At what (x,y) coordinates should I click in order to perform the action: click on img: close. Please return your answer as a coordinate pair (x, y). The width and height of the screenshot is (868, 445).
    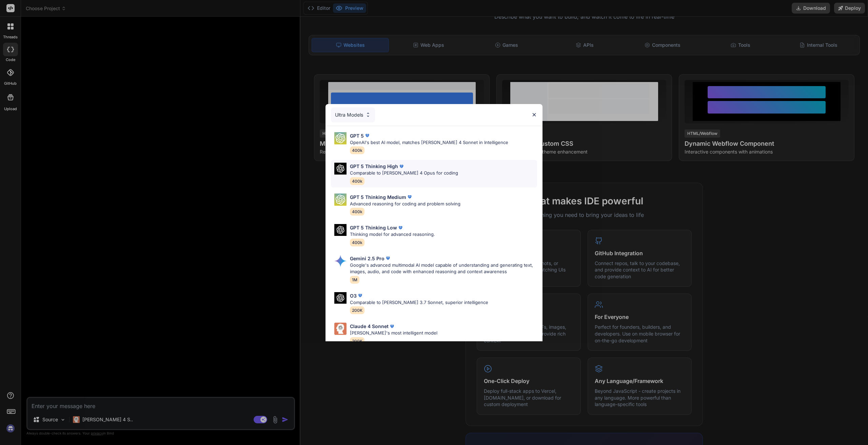
    Looking at the image, I should click on (534, 115).